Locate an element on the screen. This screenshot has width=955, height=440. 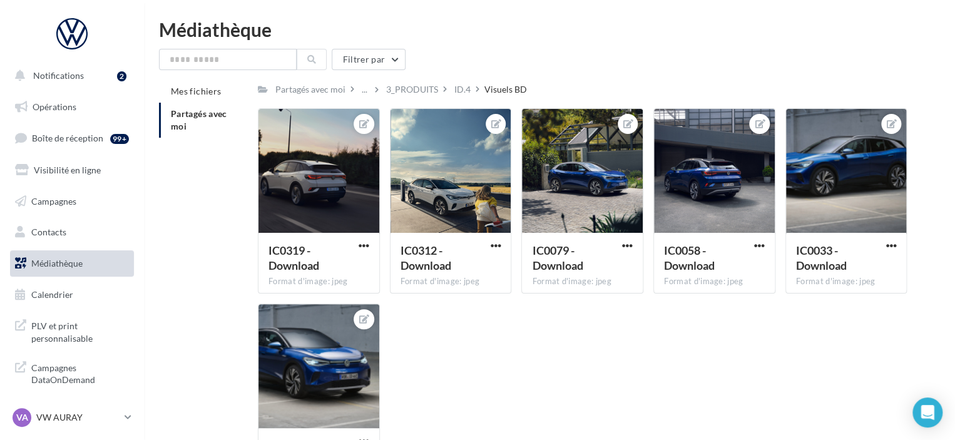
a: Campagnes DataOnDemand is located at coordinates (72, 372).